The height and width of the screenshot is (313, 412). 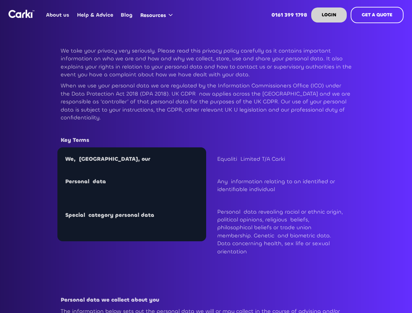 What do you see at coordinates (95, 15) in the screenshot?
I see `a: Help & Advice` at bounding box center [95, 15].